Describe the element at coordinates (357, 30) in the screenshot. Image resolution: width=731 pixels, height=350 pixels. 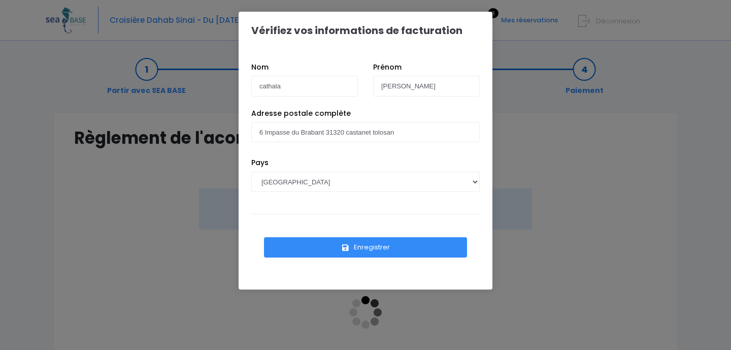
I see `h1: Vérifiez vos informations de facturation` at that location.